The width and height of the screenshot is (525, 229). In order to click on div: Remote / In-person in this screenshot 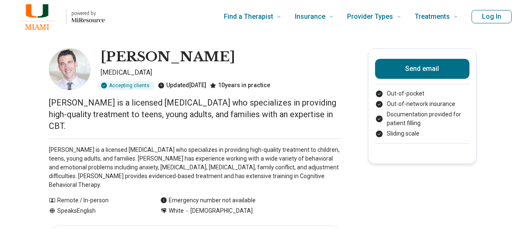, I will do `click(96, 201)`.